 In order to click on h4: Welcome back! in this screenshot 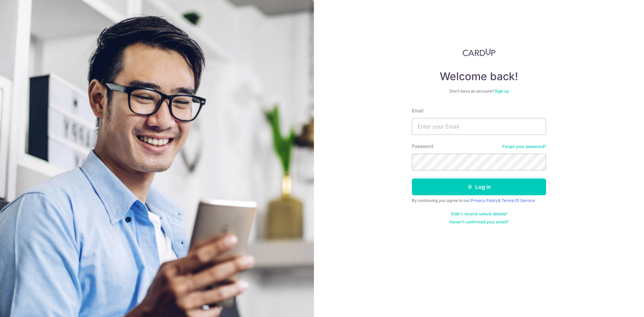, I will do `click(479, 77)`.